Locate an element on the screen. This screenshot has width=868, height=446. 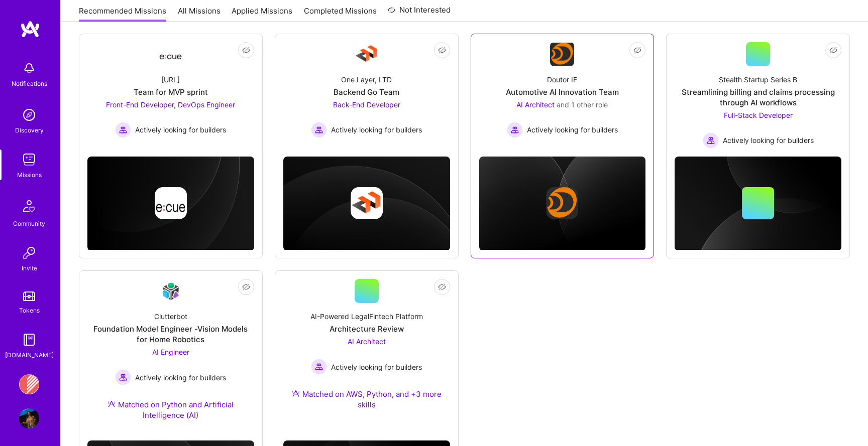
a: Completed Missions is located at coordinates (340, 13).